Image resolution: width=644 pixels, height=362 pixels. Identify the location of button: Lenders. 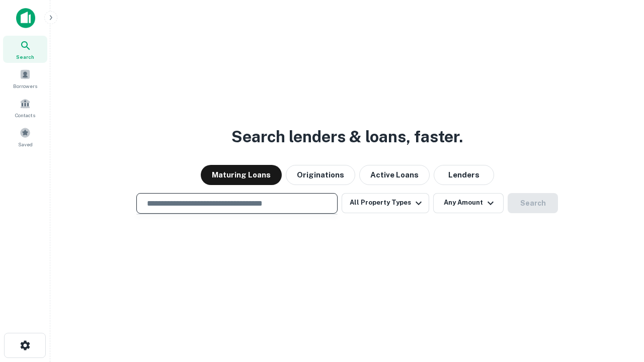
(464, 175).